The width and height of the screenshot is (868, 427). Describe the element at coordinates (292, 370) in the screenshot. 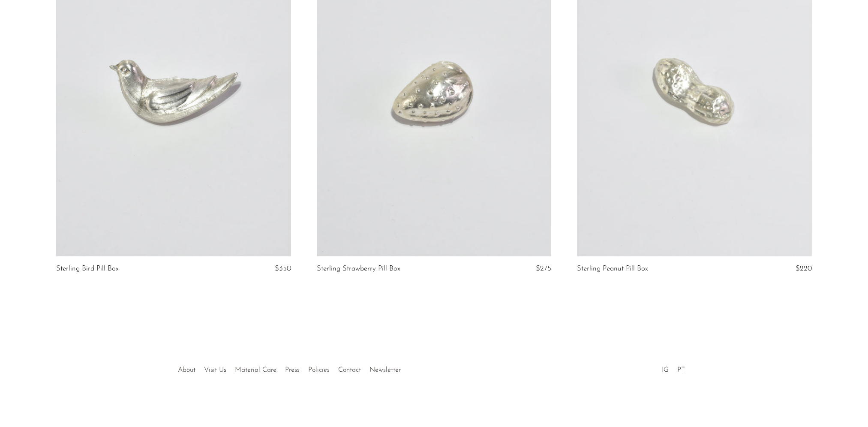

I see `a: Press` at that location.